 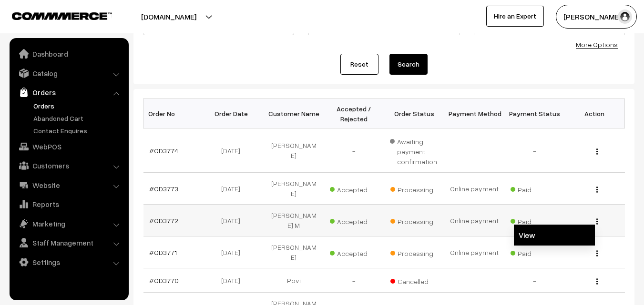 What do you see at coordinates (69, 73) in the screenshot?
I see `a: Catalog` at bounding box center [69, 73].